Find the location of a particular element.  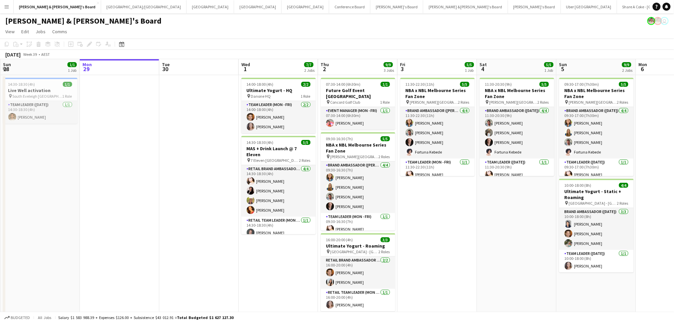

span: Budgeted is located at coordinates (20, 318).